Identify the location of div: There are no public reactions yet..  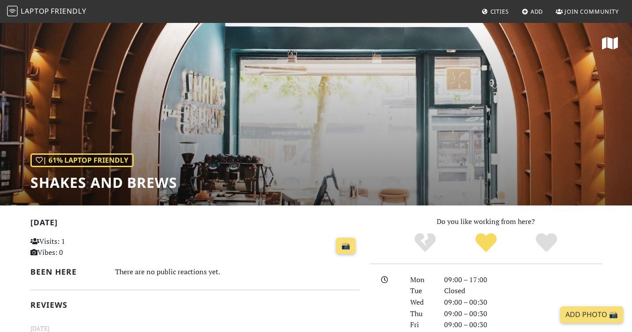
(237, 272).